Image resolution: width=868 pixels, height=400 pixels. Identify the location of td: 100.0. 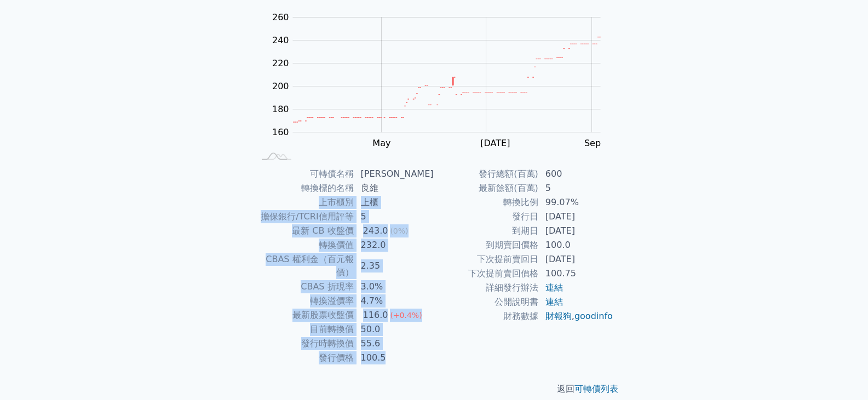
(576, 245).